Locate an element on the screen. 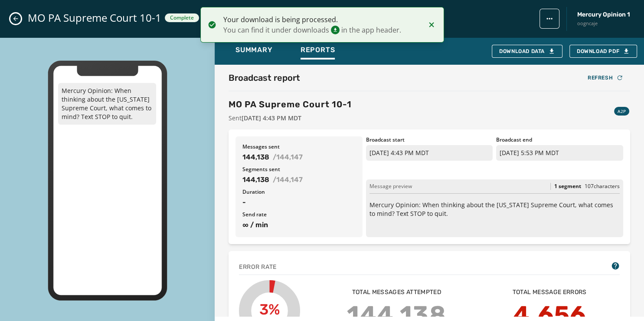  div: Refresh is located at coordinates (605, 78).